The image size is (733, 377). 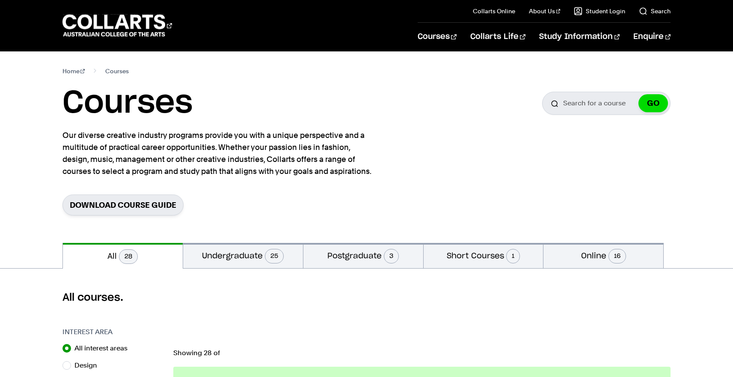 What do you see at coordinates (513, 256) in the screenshot?
I see `span: 1` at bounding box center [513, 256].